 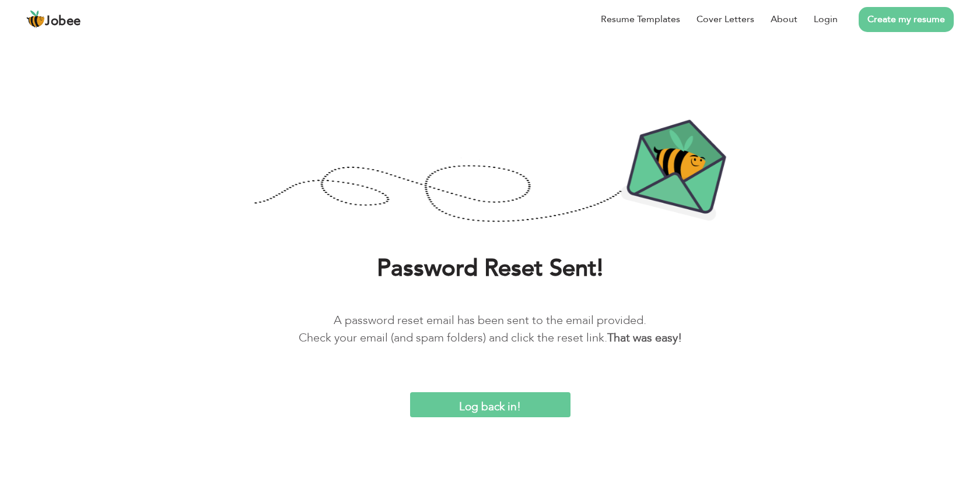 What do you see at coordinates (640, 19) in the screenshot?
I see `a: Resume Templates` at bounding box center [640, 19].